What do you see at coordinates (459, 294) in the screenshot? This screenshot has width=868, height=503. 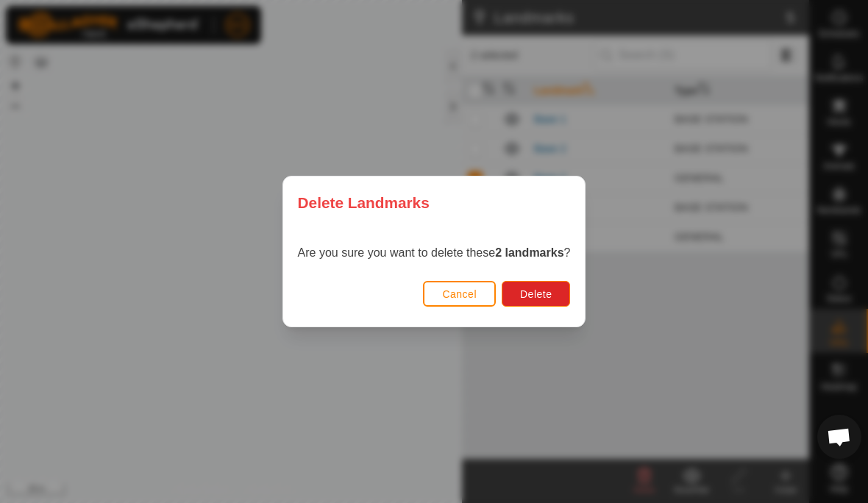 I see `span: Cancel` at bounding box center [459, 294].